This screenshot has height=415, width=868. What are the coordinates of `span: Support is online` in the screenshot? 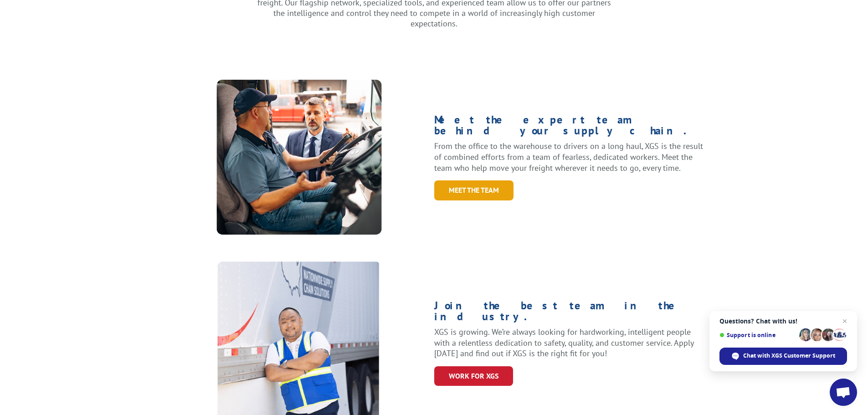 It's located at (758, 334).